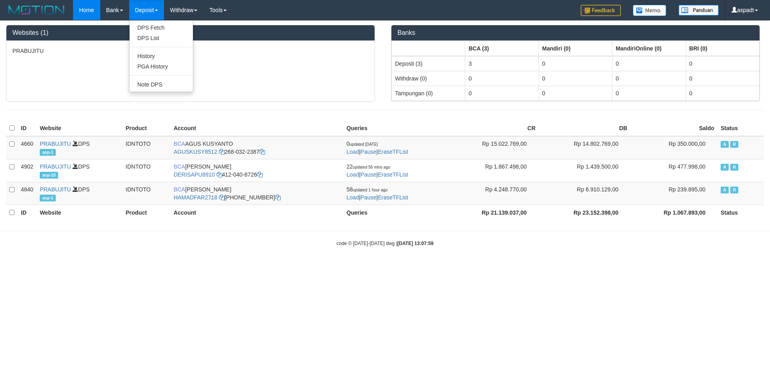  I want to click on a: DPS Fetch, so click(161, 28).